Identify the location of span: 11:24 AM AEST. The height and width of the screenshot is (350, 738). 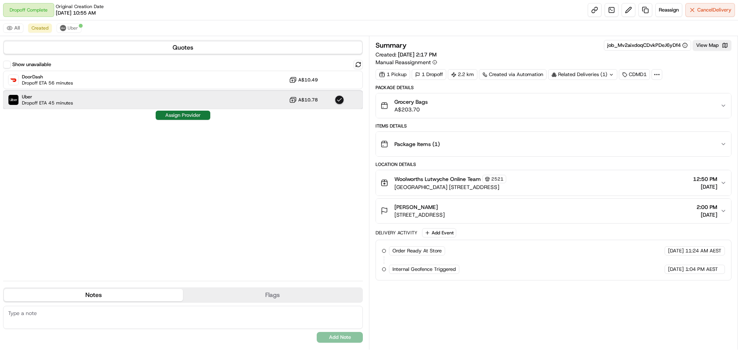
(703, 251).